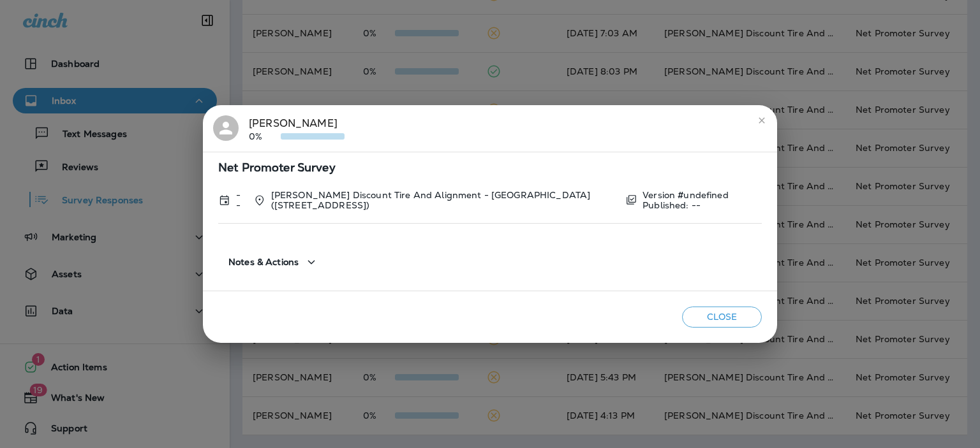 This screenshot has height=448, width=980. Describe the element at coordinates (762, 120) in the screenshot. I see `button: close` at that location.